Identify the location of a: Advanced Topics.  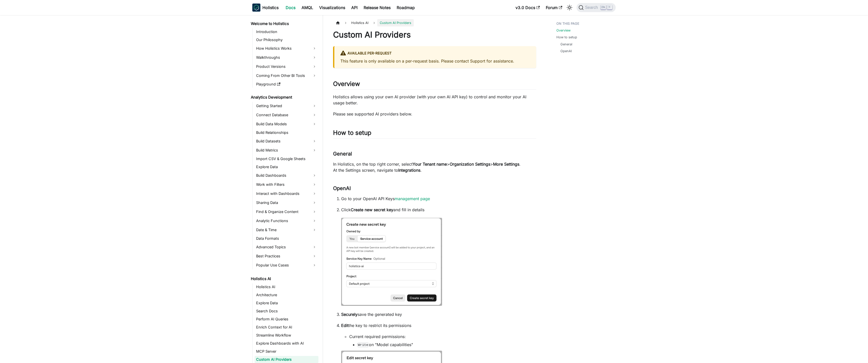
(286, 247).